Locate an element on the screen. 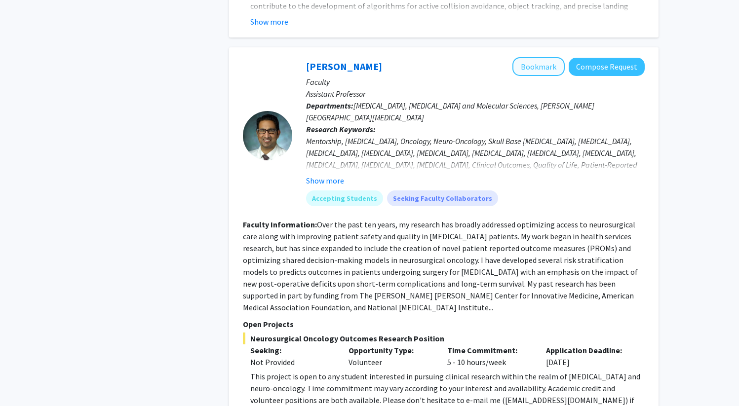 Image resolution: width=739 pixels, height=406 pixels. p: Time Commitment: is located at coordinates (489, 350).